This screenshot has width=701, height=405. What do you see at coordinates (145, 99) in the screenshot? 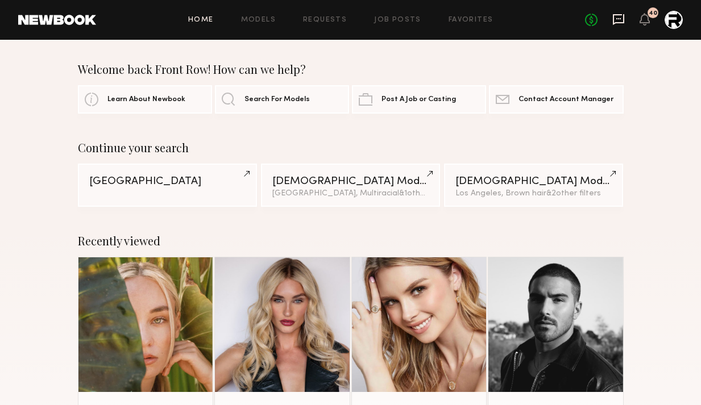
I see `a: Learn About Newbook` at bounding box center [145, 99].